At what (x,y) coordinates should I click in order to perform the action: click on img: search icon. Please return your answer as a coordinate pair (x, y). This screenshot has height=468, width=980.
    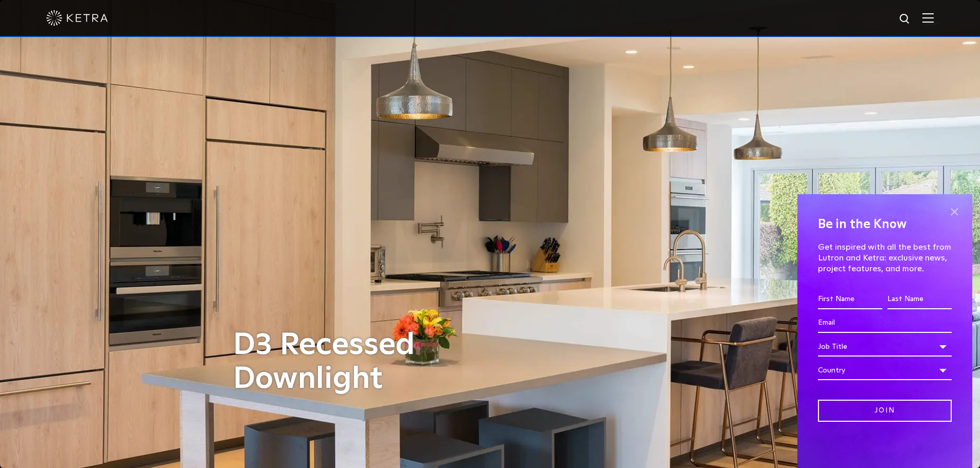
    Looking at the image, I should click on (904, 19).